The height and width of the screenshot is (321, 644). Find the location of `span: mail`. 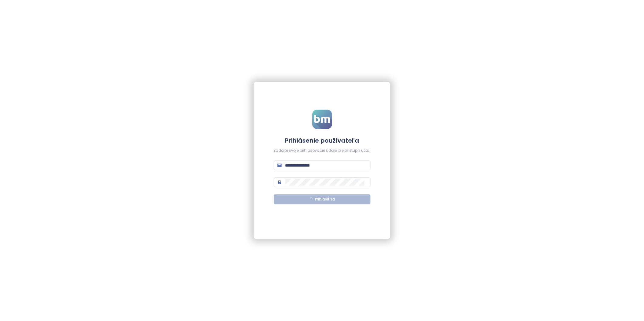

span: mail is located at coordinates (279, 166).